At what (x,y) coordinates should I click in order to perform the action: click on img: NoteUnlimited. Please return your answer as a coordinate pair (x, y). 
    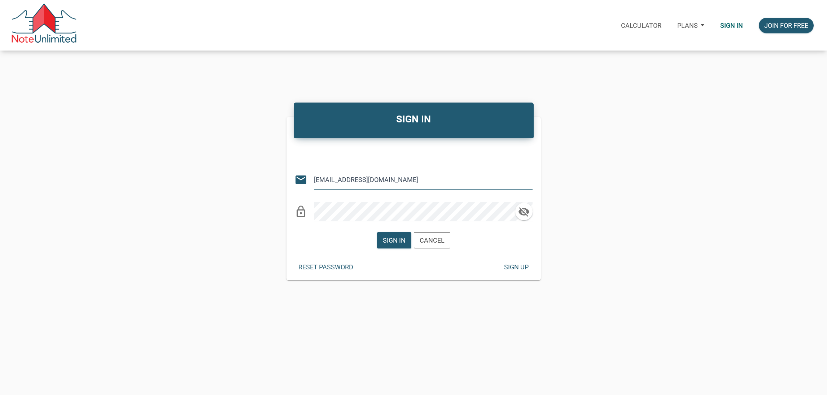
    Looking at the image, I should click on (44, 25).